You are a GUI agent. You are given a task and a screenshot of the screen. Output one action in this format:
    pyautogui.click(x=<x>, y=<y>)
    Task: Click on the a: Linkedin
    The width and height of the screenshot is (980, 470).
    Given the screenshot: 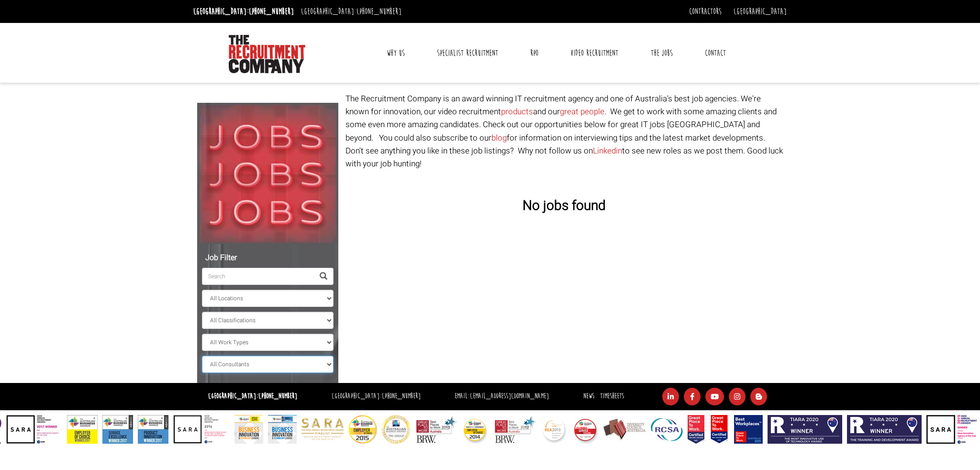 What is the action you would take?
    pyautogui.click(x=607, y=151)
    